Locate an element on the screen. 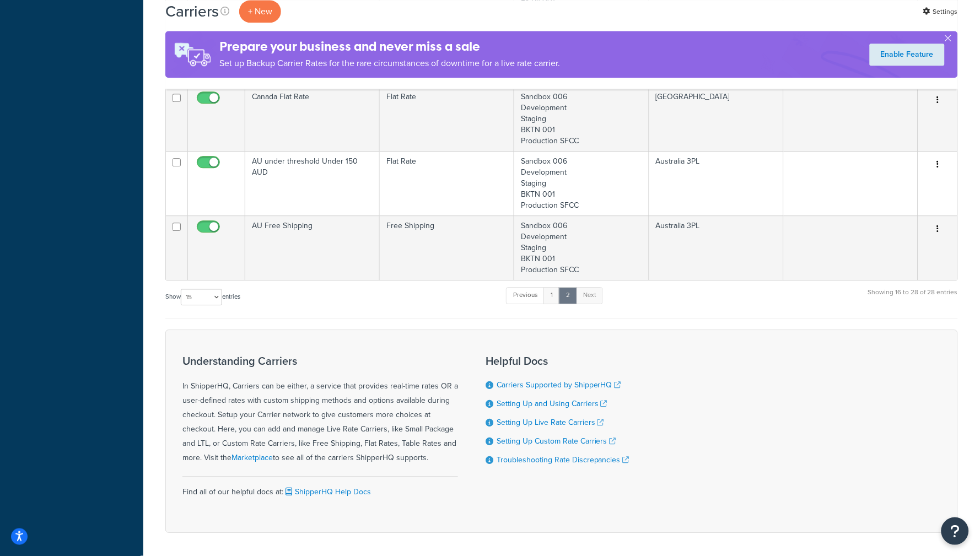 Image resolution: width=980 pixels, height=556 pixels. label: Show entries is located at coordinates (203, 297).